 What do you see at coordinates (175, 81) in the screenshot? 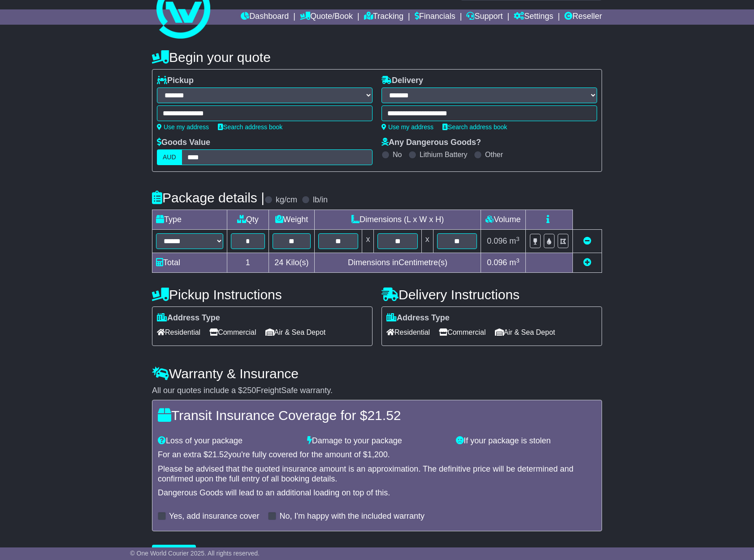
I see `label: Pickup` at bounding box center [175, 81].